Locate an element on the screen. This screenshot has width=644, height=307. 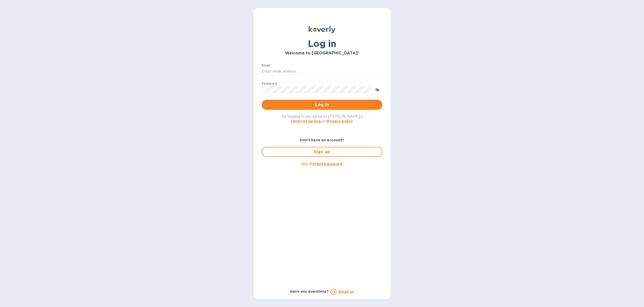
b: Privacy policy is located at coordinates (340, 121).